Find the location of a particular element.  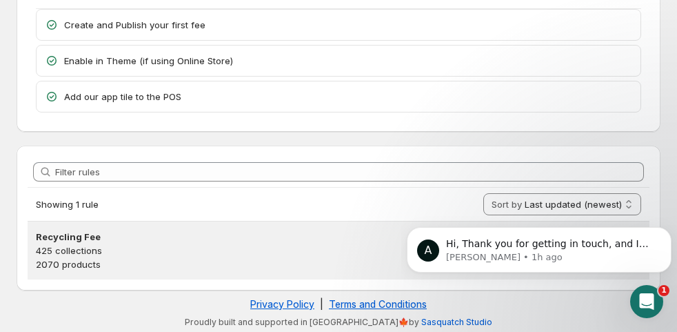

h3: Recycling Fee is located at coordinates (338, 236).